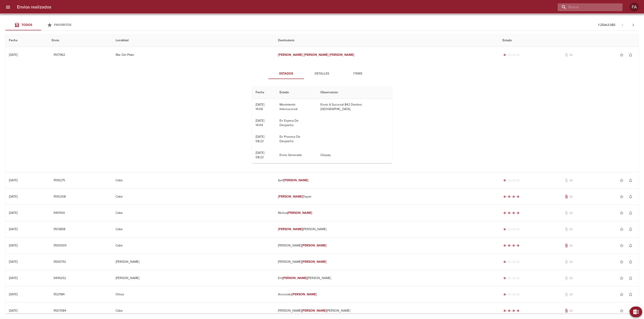  Describe the element at coordinates (59, 295) in the screenshot. I see `span: 9521184` at that location.